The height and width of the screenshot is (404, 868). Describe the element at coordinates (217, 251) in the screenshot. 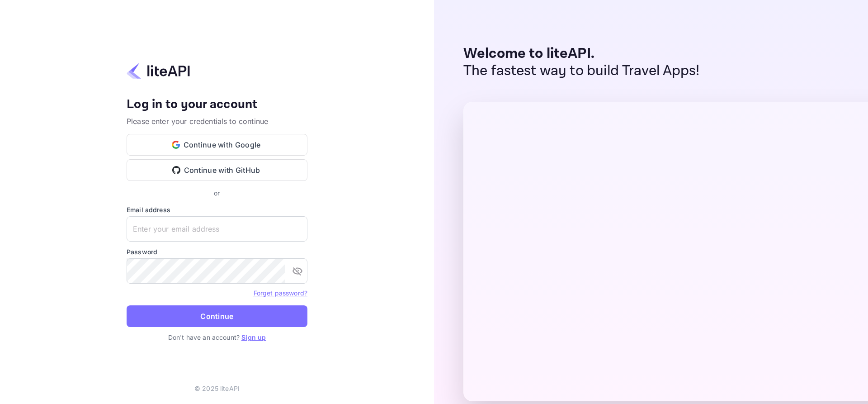

I see `label: Password` at that location.